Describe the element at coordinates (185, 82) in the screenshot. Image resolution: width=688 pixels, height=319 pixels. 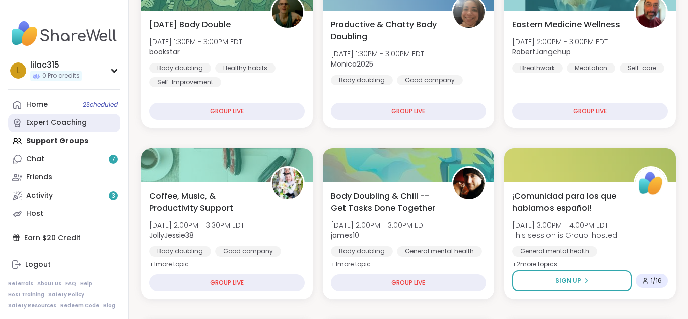
I see `div: Self-Improvement` at that location.